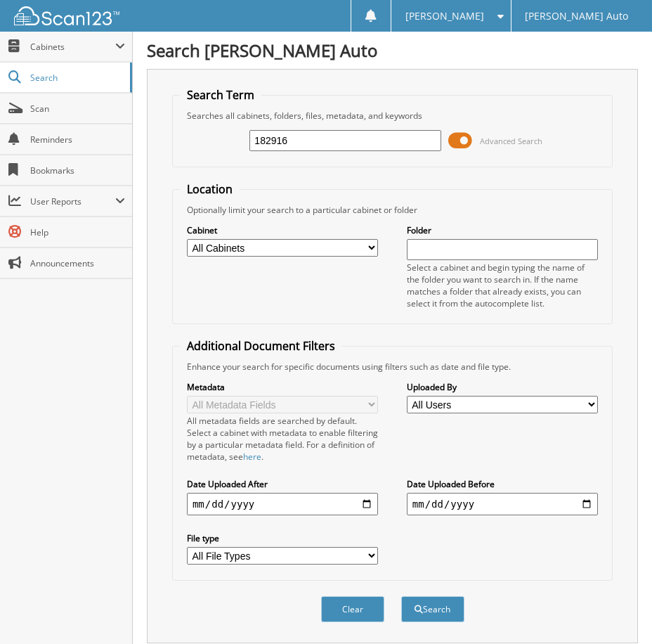 This screenshot has height=644, width=652. I want to click on label: Date Uploaded After, so click(283, 484).